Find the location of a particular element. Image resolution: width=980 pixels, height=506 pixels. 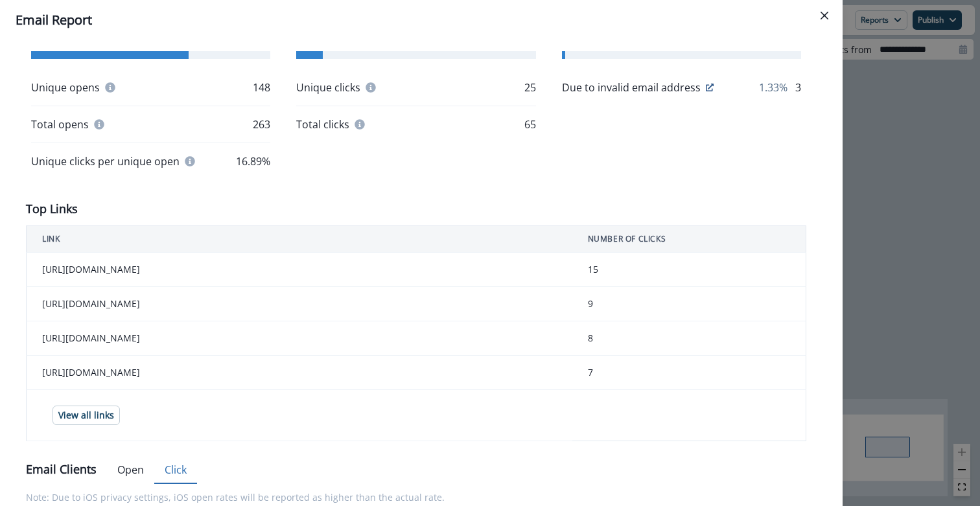

p: 25 is located at coordinates (530, 88).